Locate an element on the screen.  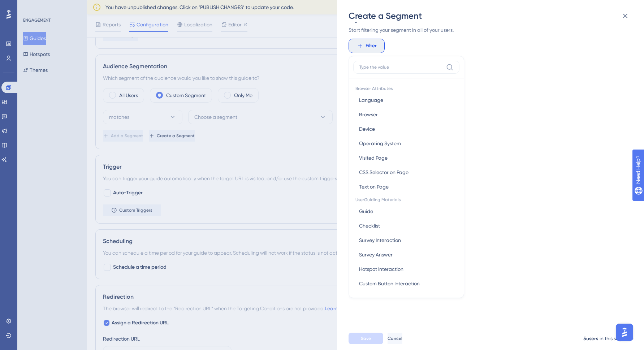
button: Visited Page is located at coordinates (407, 158).